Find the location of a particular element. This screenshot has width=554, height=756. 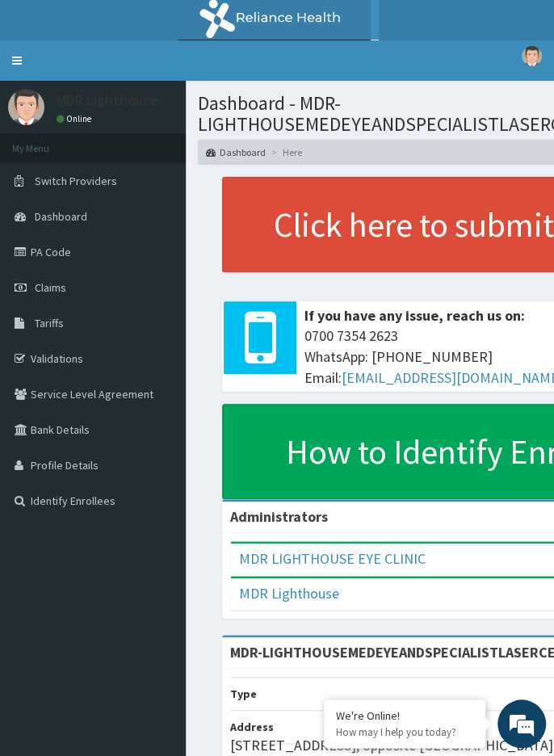

span: Claims is located at coordinates (50, 287).